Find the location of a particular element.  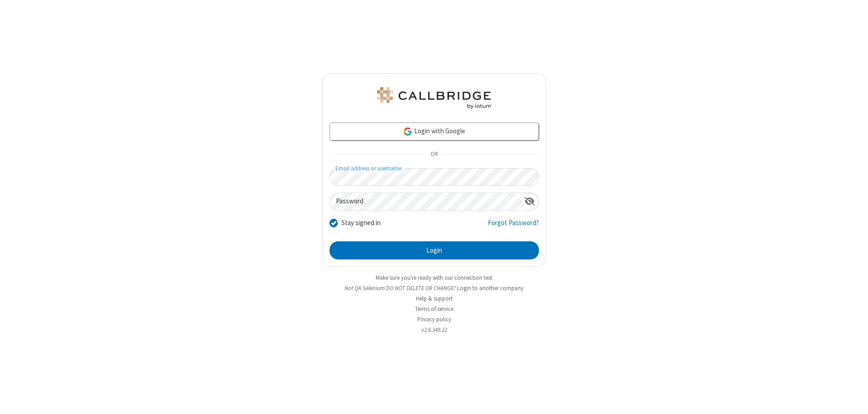

a: Terms of service is located at coordinates (434, 309).